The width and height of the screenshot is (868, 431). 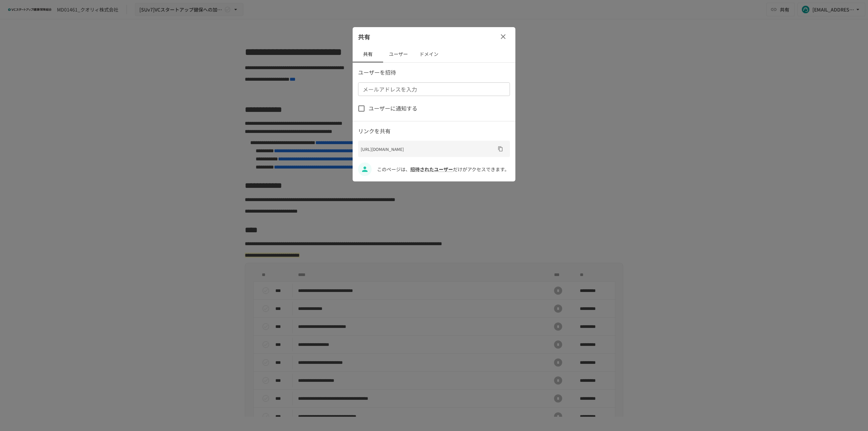 What do you see at coordinates (368, 54) in the screenshot?
I see `button: 共有` at bounding box center [368, 54].